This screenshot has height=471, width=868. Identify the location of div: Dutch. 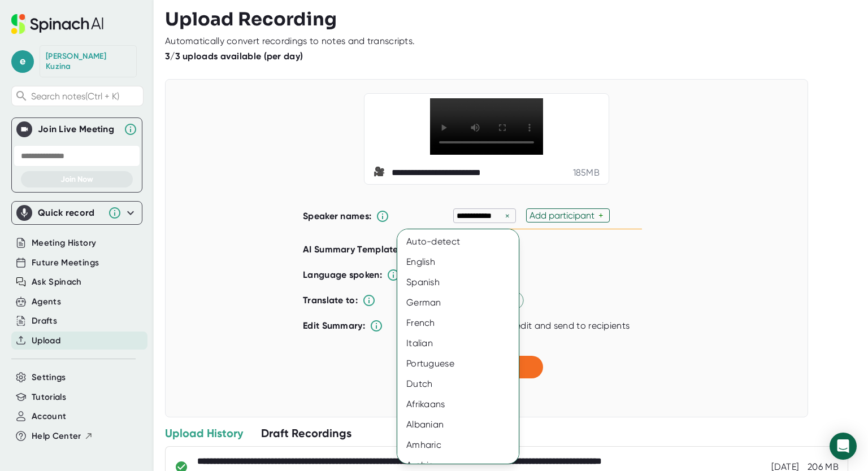
(462, 384).